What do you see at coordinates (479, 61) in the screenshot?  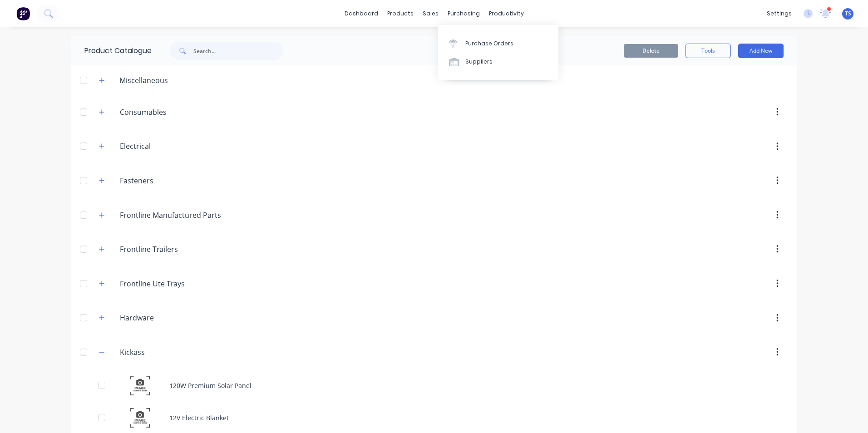 I see `div: Suppliers` at bounding box center [479, 61].